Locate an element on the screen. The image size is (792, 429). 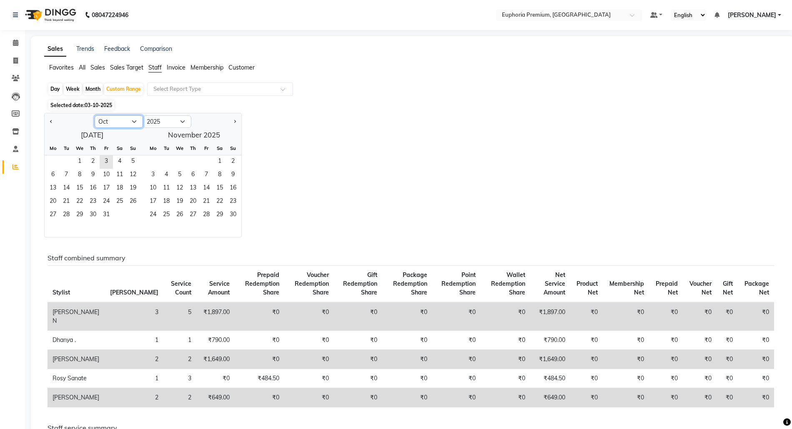
div: Saturday, November 29, 2025 is located at coordinates (220, 216).